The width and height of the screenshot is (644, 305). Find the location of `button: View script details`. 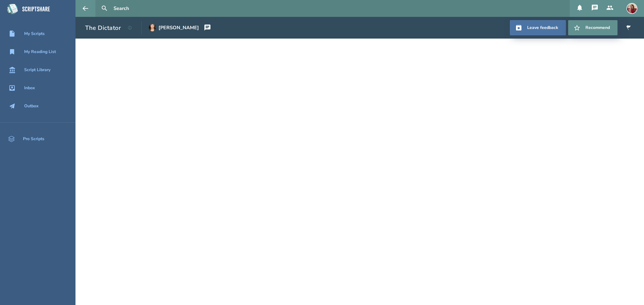

button: View script details is located at coordinates (130, 28).